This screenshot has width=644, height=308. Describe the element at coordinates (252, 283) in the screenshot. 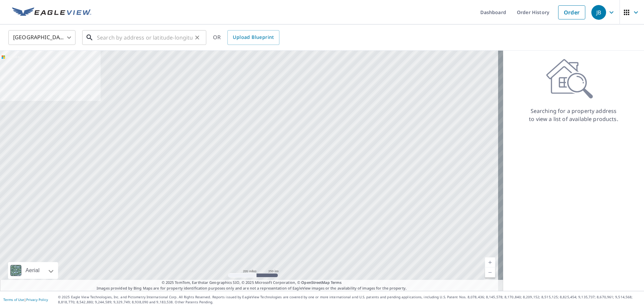

I see `span: © 2025 TomTom, Earthstar Geographics SIO, © 2025 Microsoft Corporation, ©` at that location.